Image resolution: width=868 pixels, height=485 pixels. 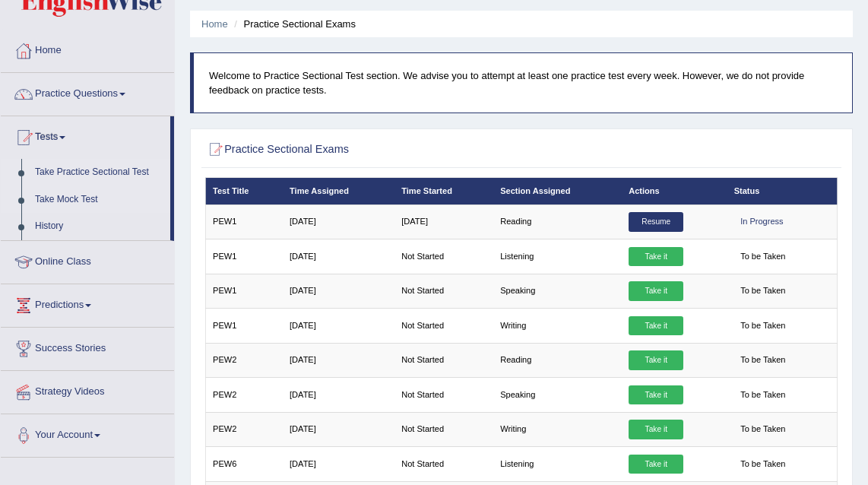 What do you see at coordinates (293, 24) in the screenshot?
I see `li: Practice Sectional Exams` at bounding box center [293, 24].